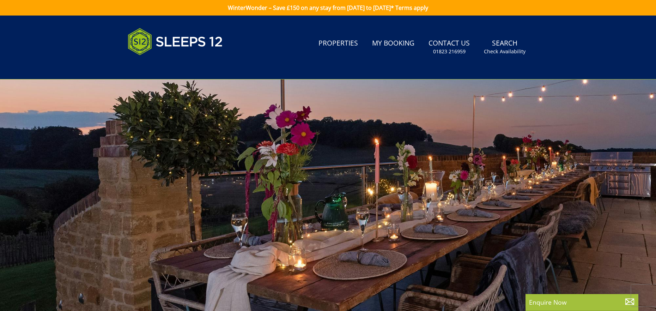 This screenshot has width=656, height=311. I want to click on small: 01823 216959, so click(449, 51).